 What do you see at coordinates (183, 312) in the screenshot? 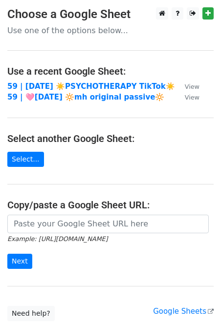
I see `a: Google Sheets` at bounding box center [183, 312].